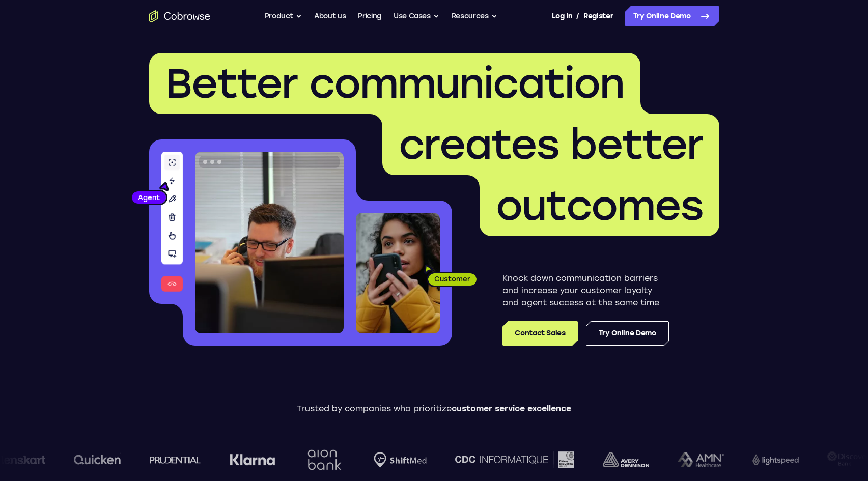  Describe the element at coordinates (400, 460) in the screenshot. I see `img: Shiftmed` at that location.